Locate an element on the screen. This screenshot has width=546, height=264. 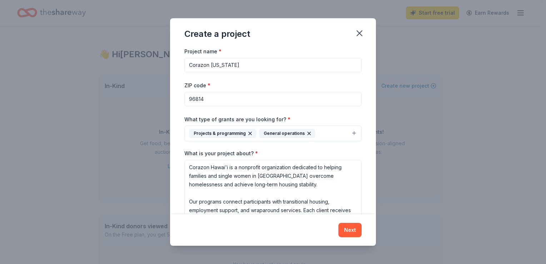
div: General operations is located at coordinates (287, 133).